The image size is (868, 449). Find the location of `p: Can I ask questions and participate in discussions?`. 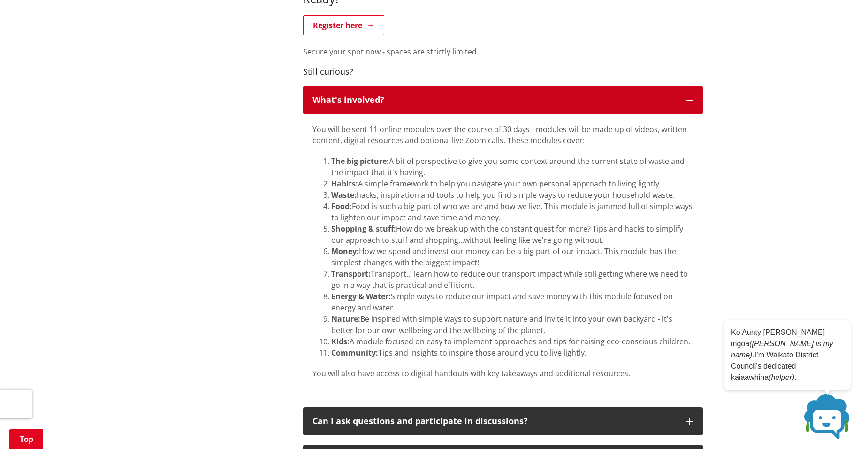

p: Can I ask questions and participate in discussions? is located at coordinates (494, 421).